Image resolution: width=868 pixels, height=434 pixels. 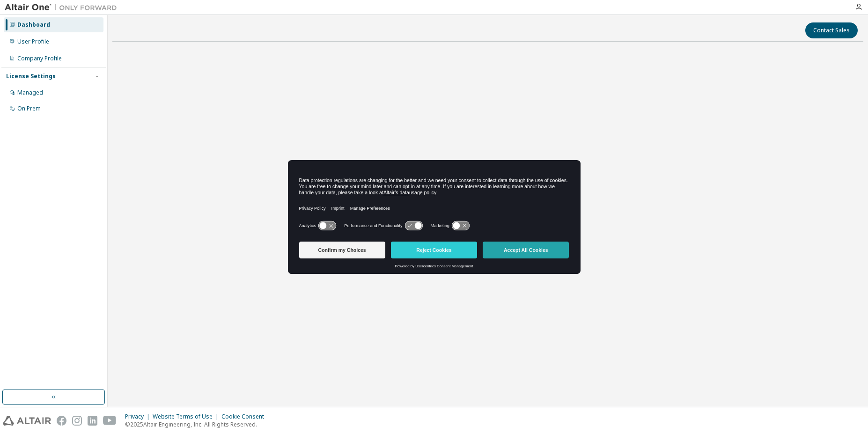 I want to click on div: On Prem, so click(x=29, y=109).